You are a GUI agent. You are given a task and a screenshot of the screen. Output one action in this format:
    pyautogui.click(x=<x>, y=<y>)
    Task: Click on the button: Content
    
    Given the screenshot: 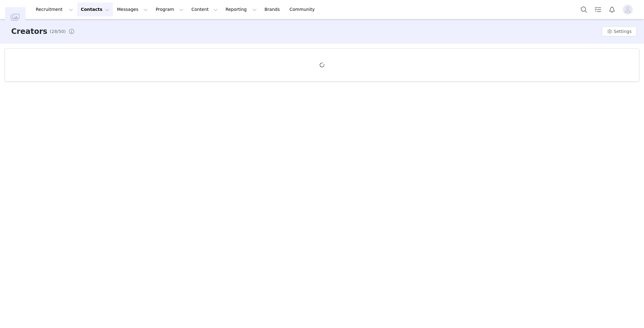 What is the action you would take?
    pyautogui.click(x=204, y=9)
    